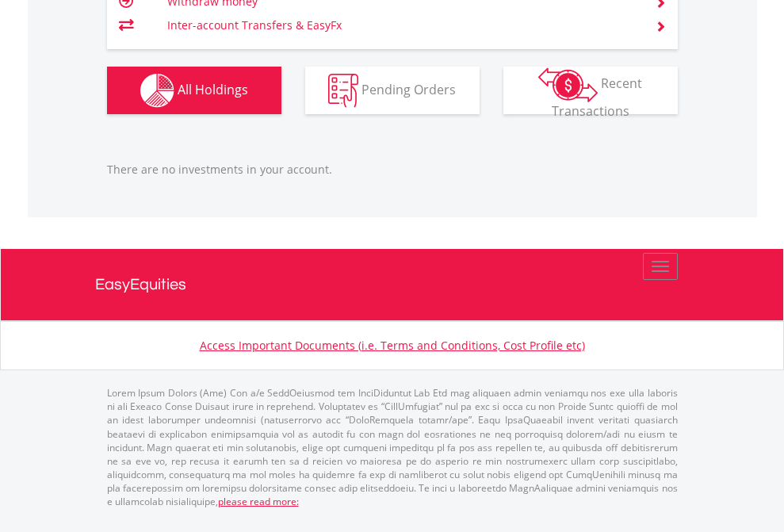 This screenshot has height=532, width=784. What do you see at coordinates (392, 91) in the screenshot?
I see `button: Pending Orders` at bounding box center [392, 91].